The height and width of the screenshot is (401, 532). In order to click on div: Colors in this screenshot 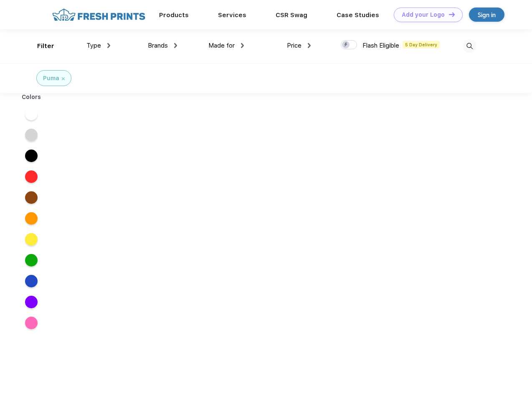, I will do `click(31, 97)`.